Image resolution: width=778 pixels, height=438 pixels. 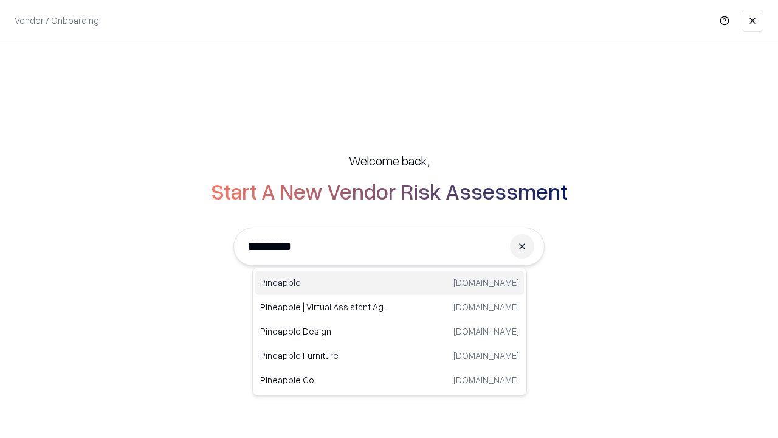 I want to click on div: Suggestions, so click(x=390, y=331).